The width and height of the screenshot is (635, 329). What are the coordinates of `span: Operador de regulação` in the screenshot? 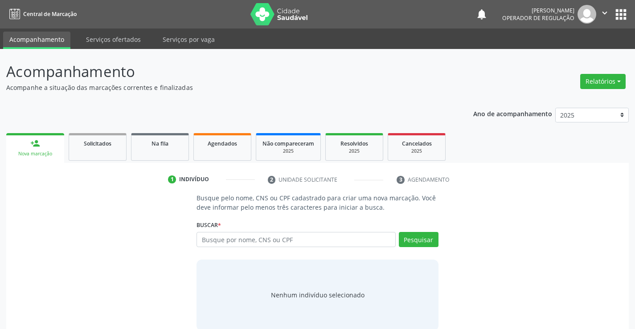 It's located at (538, 18).